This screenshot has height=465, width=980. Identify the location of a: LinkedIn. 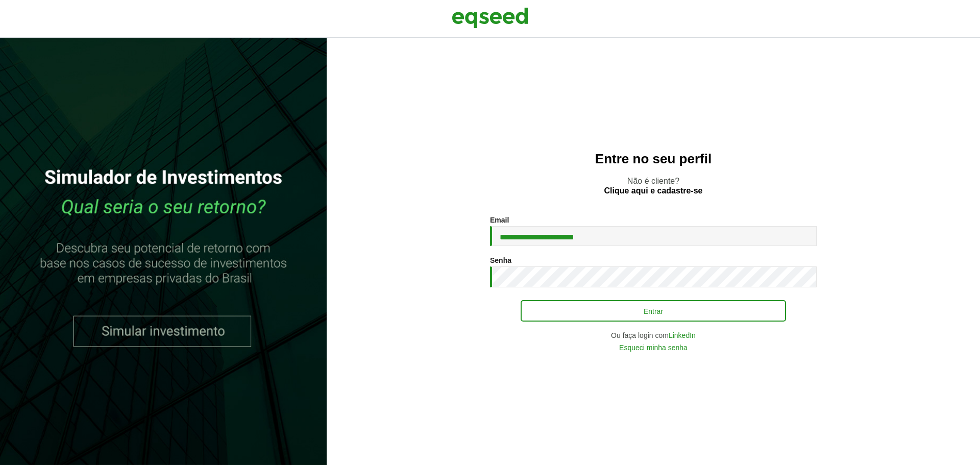
(681, 335).